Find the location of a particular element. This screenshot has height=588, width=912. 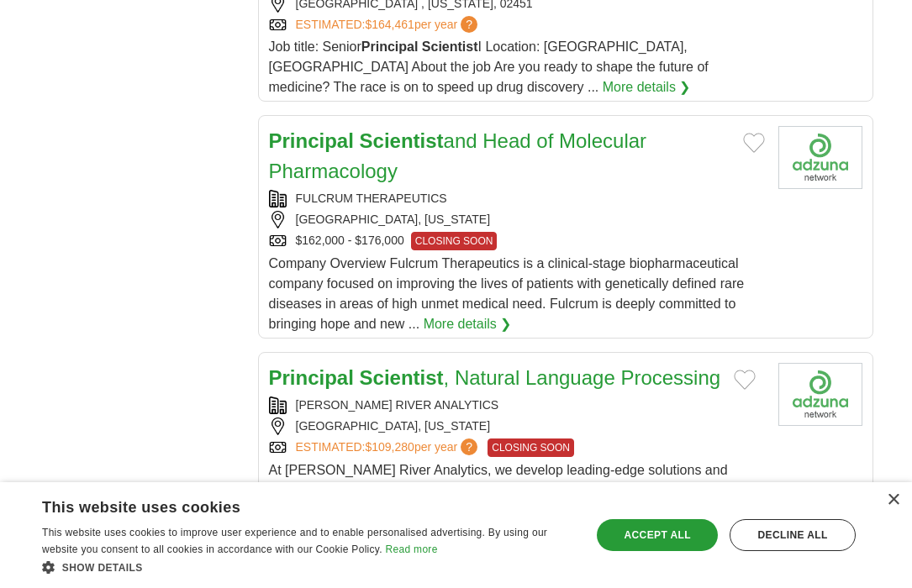

a: ESTIMATED:$109,280per year? is located at coordinates (388, 448).